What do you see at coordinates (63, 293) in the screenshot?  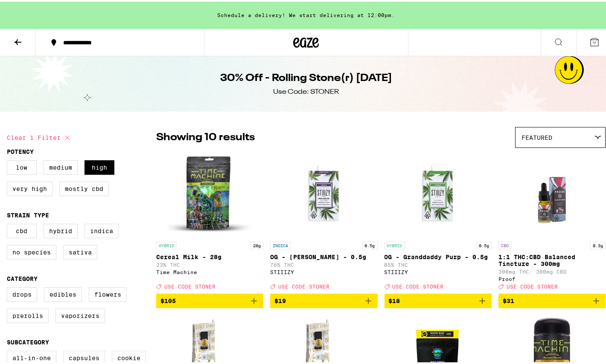 I see `label: Edibles` at bounding box center [63, 293].